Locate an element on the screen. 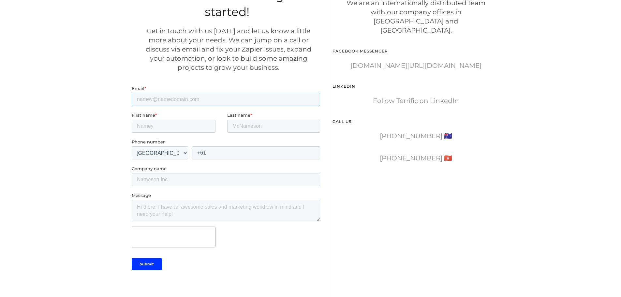  div: Chat Widget is located at coordinates (562, 255).